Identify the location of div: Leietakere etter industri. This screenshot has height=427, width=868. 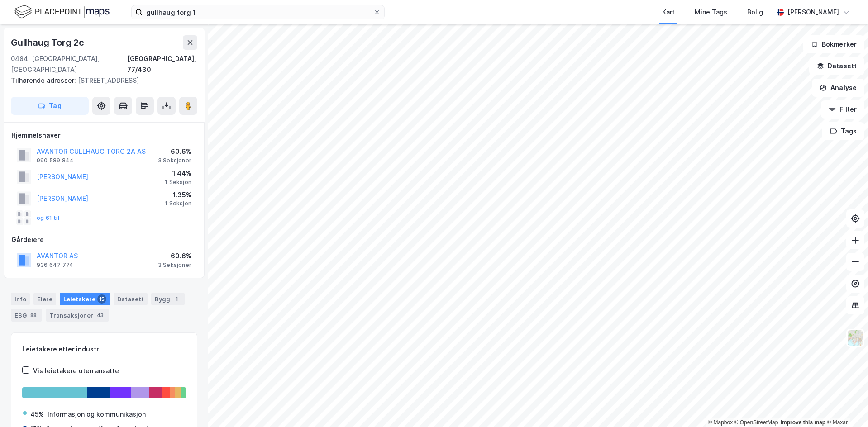
(104, 349).